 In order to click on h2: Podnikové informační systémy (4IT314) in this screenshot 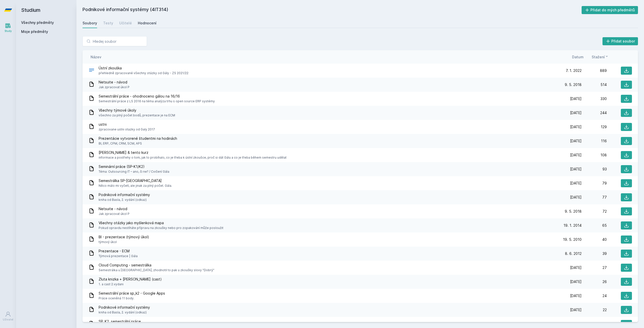, I will do `click(332, 10)`.